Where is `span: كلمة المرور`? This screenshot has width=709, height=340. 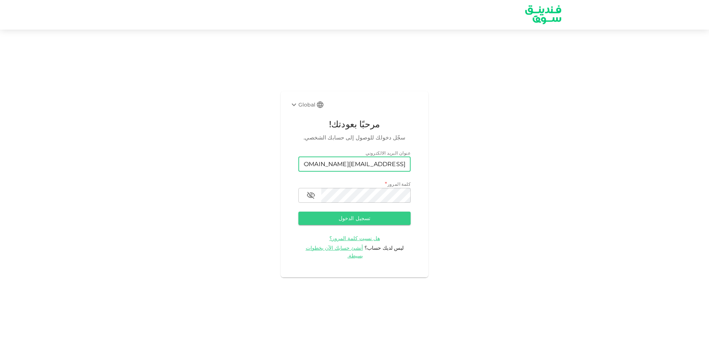 span: كلمة المرور is located at coordinates (399, 184).